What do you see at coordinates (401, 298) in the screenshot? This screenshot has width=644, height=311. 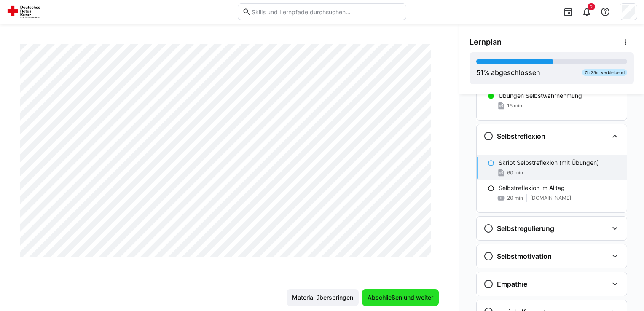 I see `span: Abschließen und weiter` at bounding box center [401, 298].